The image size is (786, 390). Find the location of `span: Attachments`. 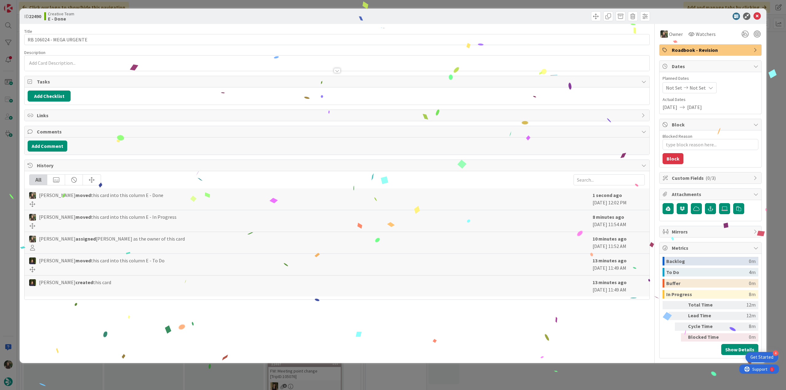

span: Attachments is located at coordinates (711, 194).